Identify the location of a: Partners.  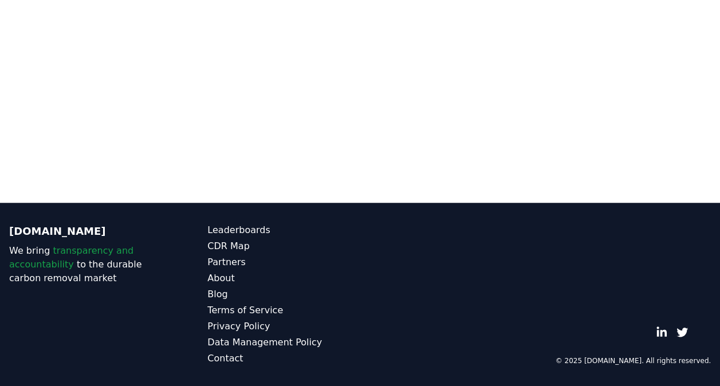
(284, 262).